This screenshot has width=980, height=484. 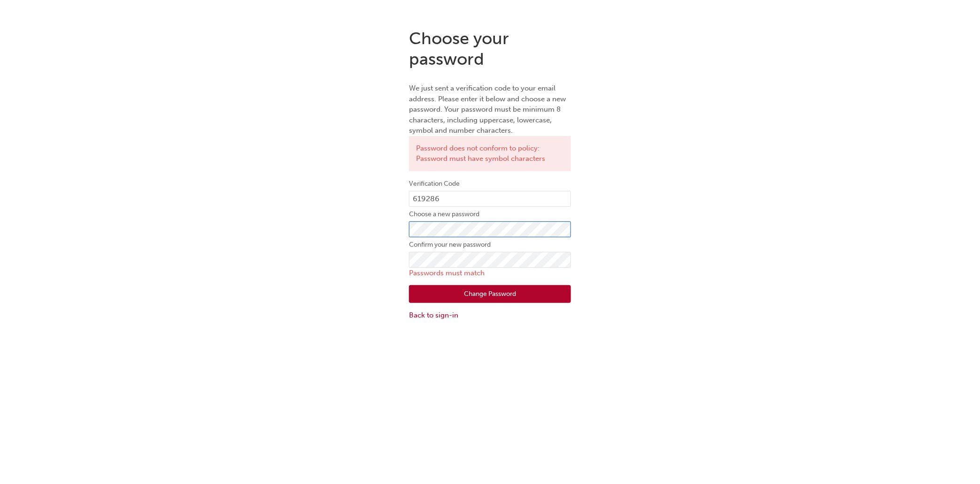 I want to click on label: Confirm your new password, so click(x=490, y=245).